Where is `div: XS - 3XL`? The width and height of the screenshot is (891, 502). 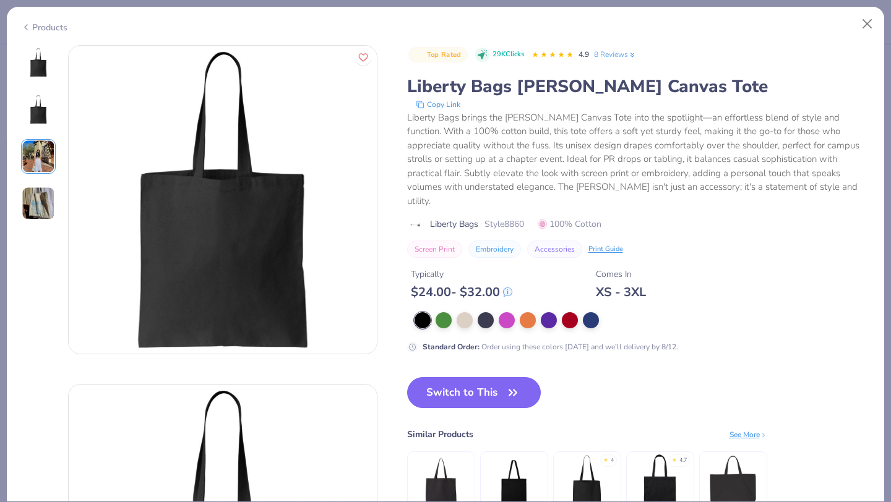 div: XS - 3XL is located at coordinates (620, 292).